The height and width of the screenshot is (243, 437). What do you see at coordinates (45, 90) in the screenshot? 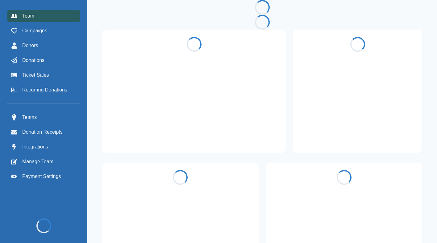
I see `span: Recurring Donations` at bounding box center [45, 90].